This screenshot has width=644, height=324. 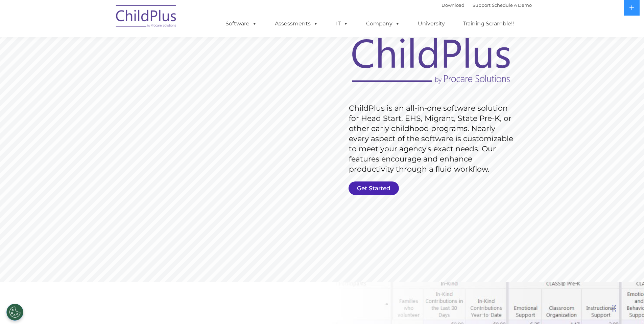 I want to click on a: Download, so click(x=453, y=5).